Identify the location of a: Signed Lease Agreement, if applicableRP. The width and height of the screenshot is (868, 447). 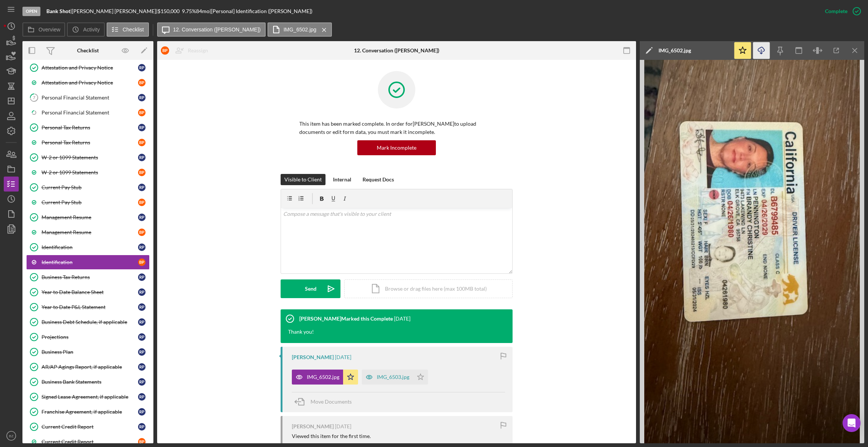
(88, 397).